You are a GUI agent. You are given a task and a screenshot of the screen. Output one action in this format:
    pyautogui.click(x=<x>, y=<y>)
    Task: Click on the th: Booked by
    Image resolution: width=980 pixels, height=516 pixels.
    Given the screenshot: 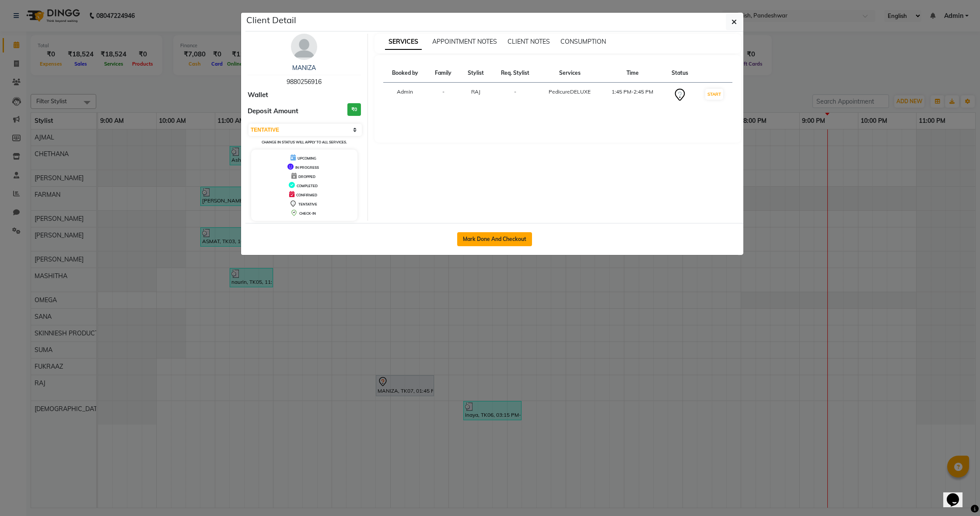 What is the action you would take?
    pyautogui.click(x=405, y=73)
    